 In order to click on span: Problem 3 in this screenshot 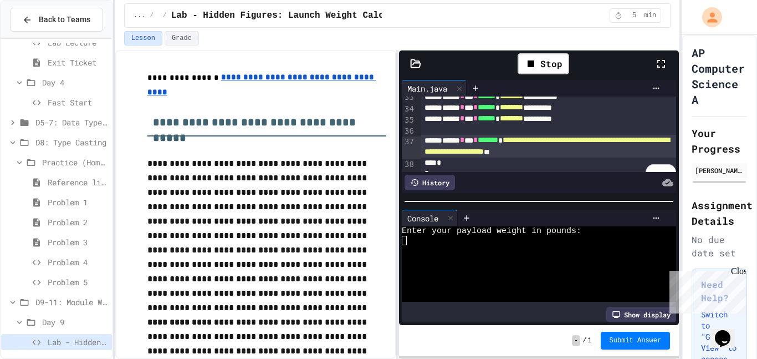, I will do `click(78, 242)`.